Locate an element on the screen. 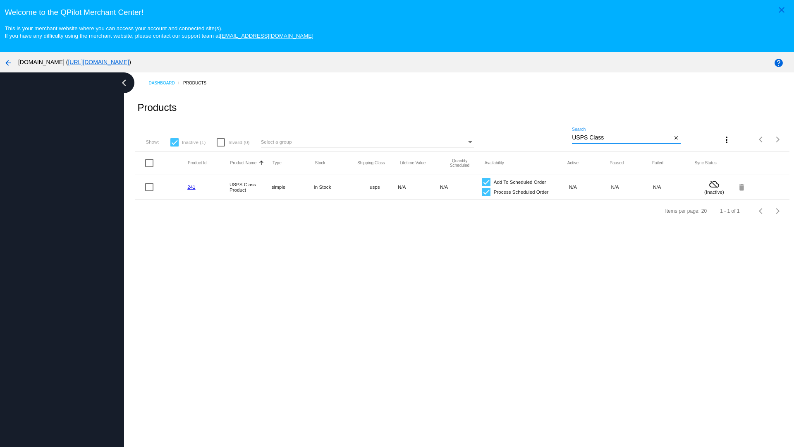  button: Change sorting for TotalQuantityScheduledPaused is located at coordinates (616, 163).